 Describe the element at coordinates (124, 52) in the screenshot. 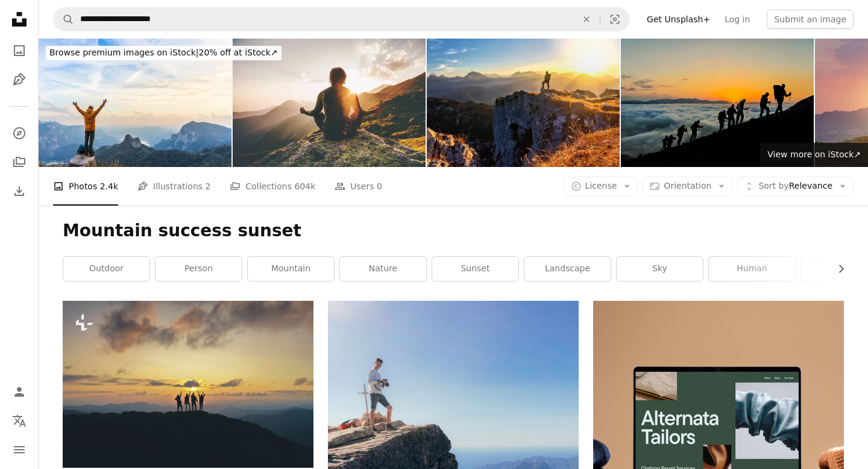

I see `span: Browse premium images on iStock |` at that location.